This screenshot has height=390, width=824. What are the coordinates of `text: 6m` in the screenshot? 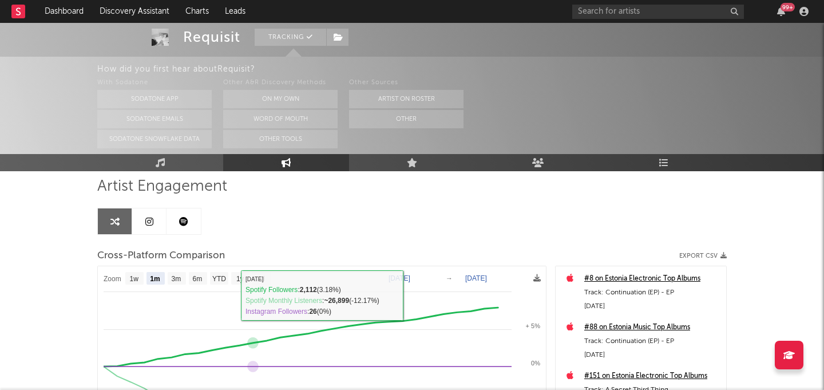 It's located at (197, 279).